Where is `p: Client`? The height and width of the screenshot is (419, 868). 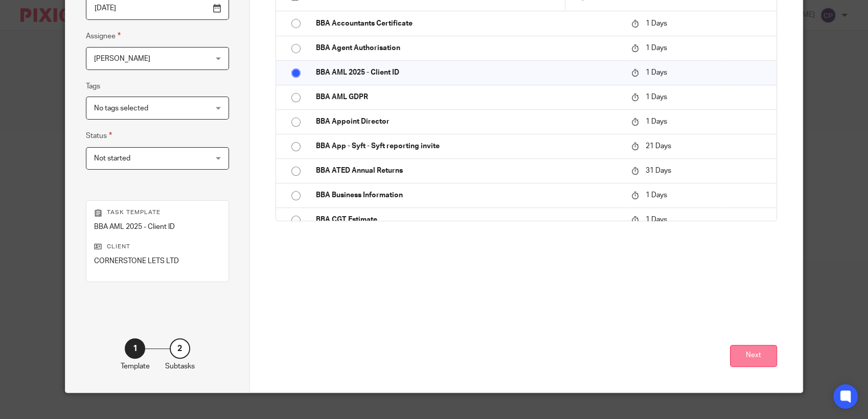 p: Client is located at coordinates (157, 247).